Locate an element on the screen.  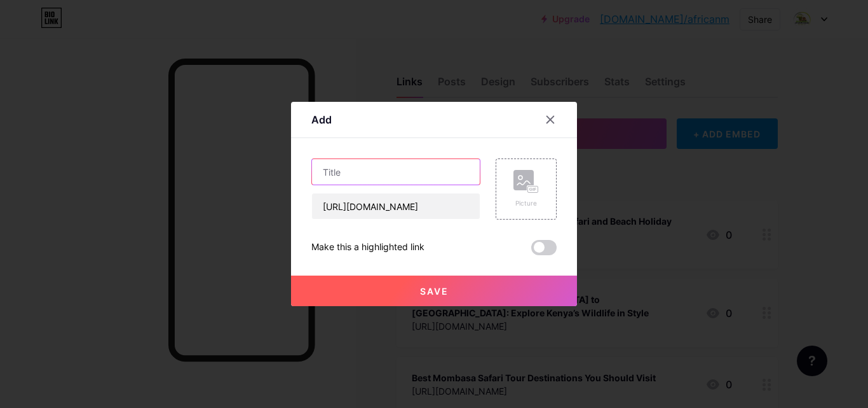
span: Save is located at coordinates (434, 290).